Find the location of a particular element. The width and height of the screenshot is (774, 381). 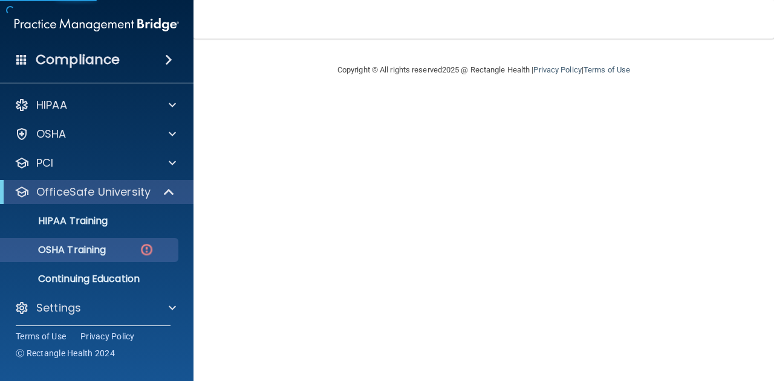

p: PCI is located at coordinates (45, 163).